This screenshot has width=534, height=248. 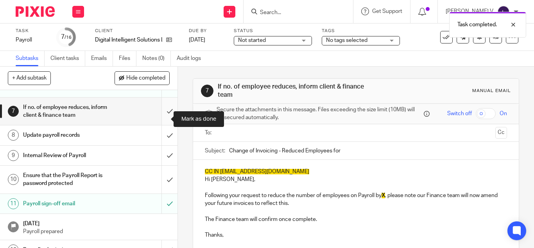 I want to click on span: Switch off, so click(x=460, y=113).